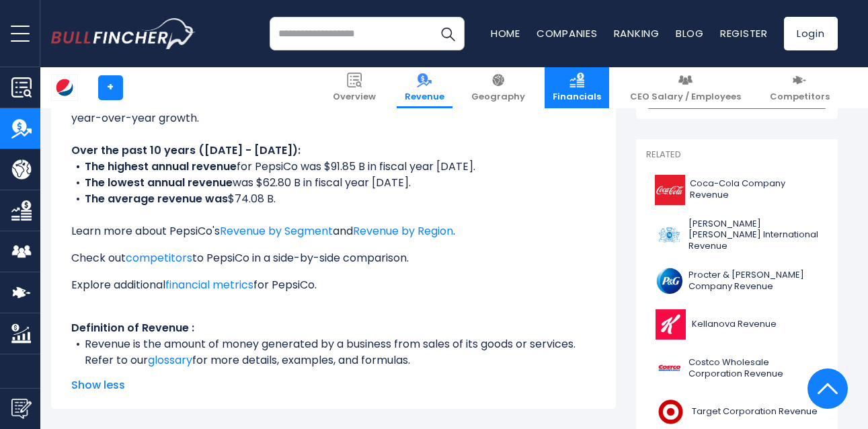 The width and height of the screenshot is (868, 429). What do you see at coordinates (737, 324) in the screenshot?
I see `a: Kellanova Revenue` at bounding box center [737, 324].